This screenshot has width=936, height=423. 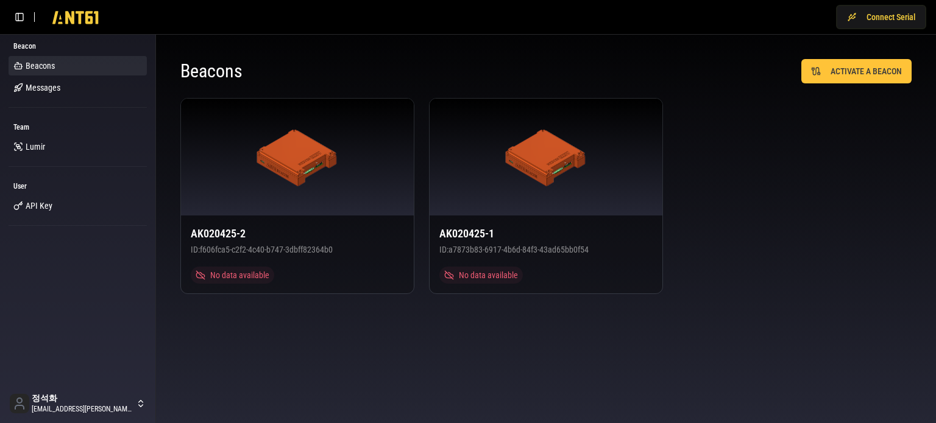 What do you see at coordinates (546, 234) in the screenshot?
I see `h3: AK020425-1` at bounding box center [546, 234].